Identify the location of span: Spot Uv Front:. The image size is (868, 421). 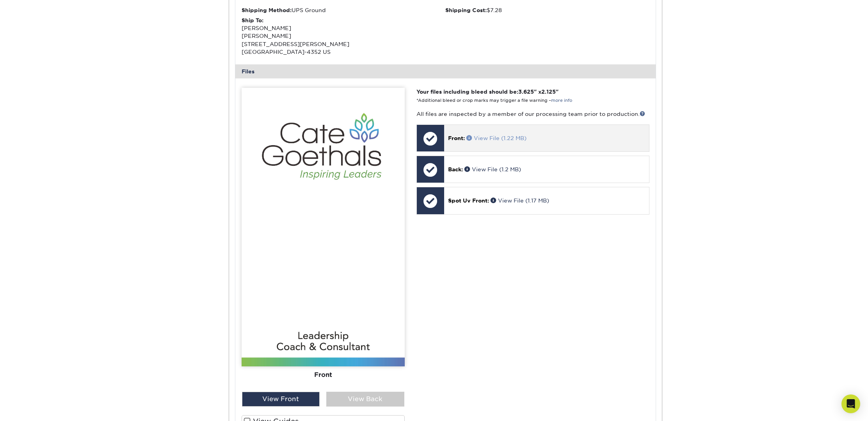
(469, 201).